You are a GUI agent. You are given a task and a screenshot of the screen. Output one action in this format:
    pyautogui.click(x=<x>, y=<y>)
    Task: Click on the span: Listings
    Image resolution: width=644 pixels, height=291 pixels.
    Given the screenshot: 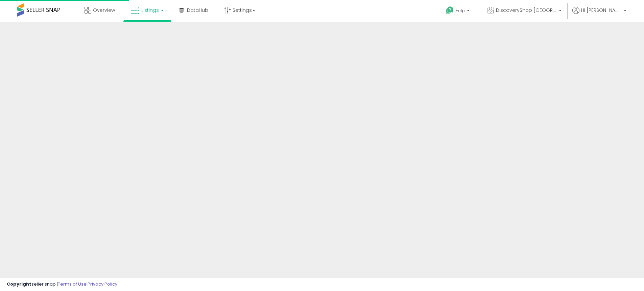 What is the action you would take?
    pyautogui.click(x=150, y=10)
    